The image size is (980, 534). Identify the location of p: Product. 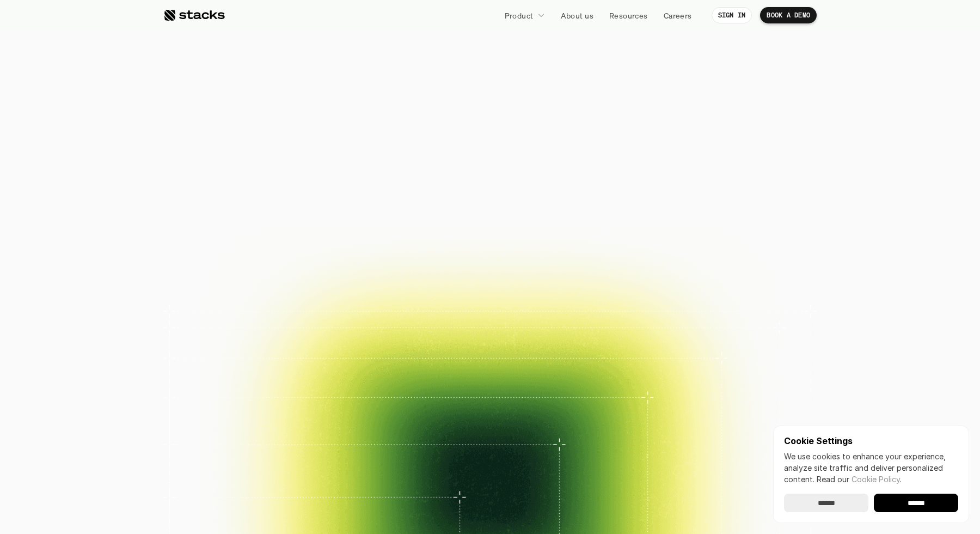
(519, 15).